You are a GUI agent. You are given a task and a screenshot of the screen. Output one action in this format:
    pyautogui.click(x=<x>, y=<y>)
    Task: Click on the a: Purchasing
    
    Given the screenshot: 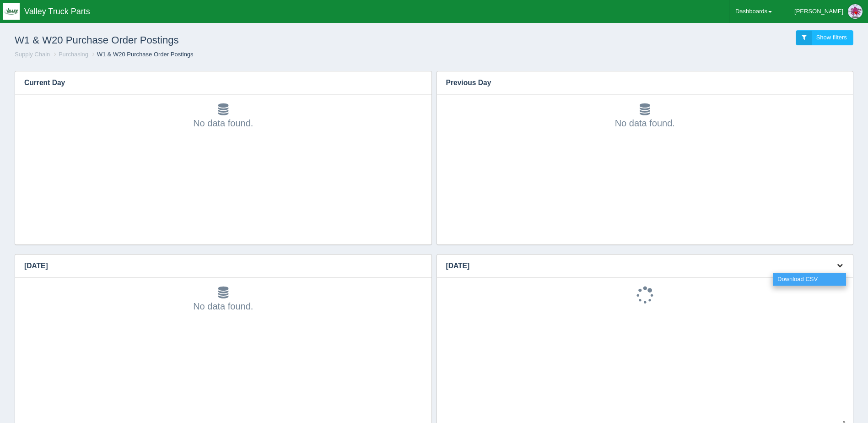 What is the action you would take?
    pyautogui.click(x=74, y=54)
    